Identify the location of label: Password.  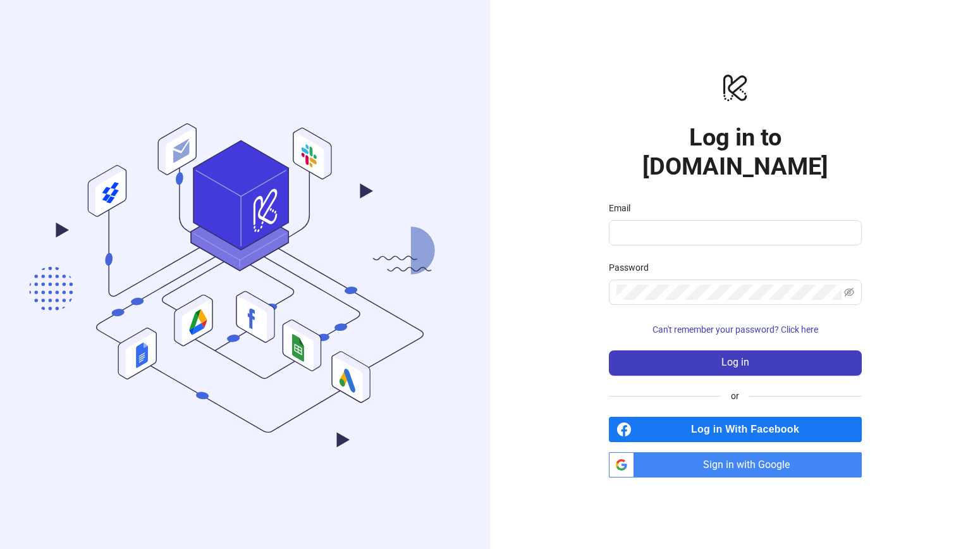
(633, 268).